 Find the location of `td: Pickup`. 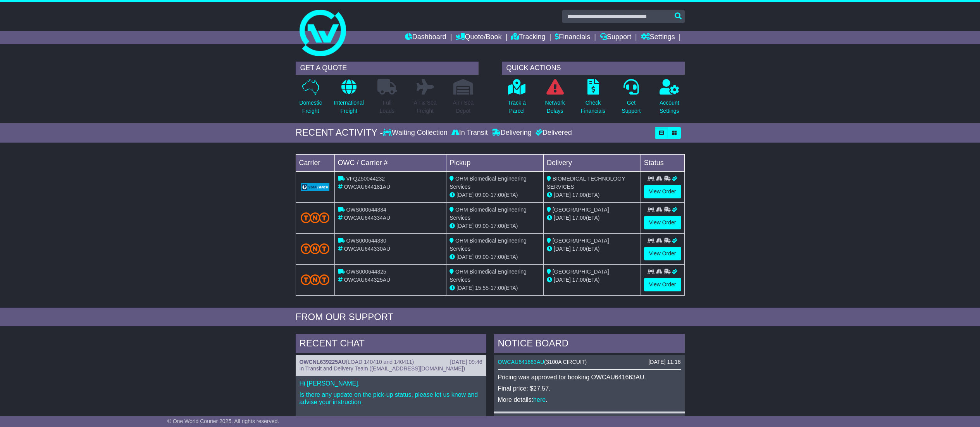

td: Pickup is located at coordinates (495, 162).